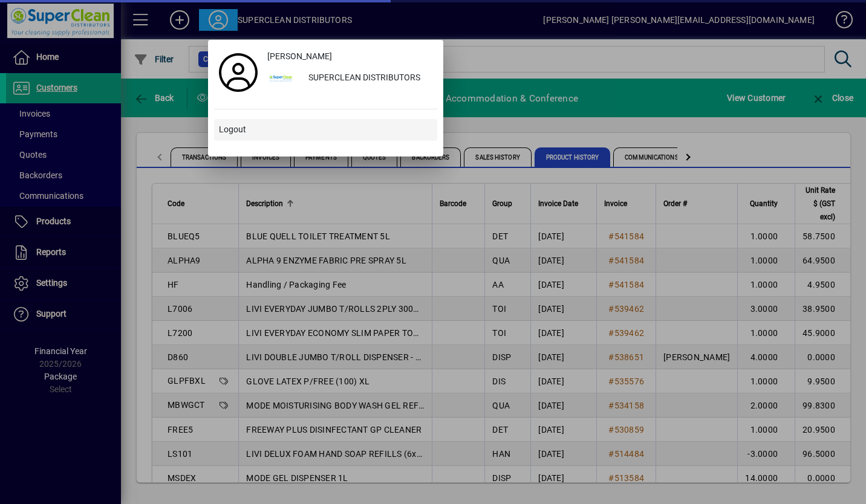 This screenshot has height=504, width=866. I want to click on button: SUPERCLEAN DISTRIBUTORS, so click(350, 78).